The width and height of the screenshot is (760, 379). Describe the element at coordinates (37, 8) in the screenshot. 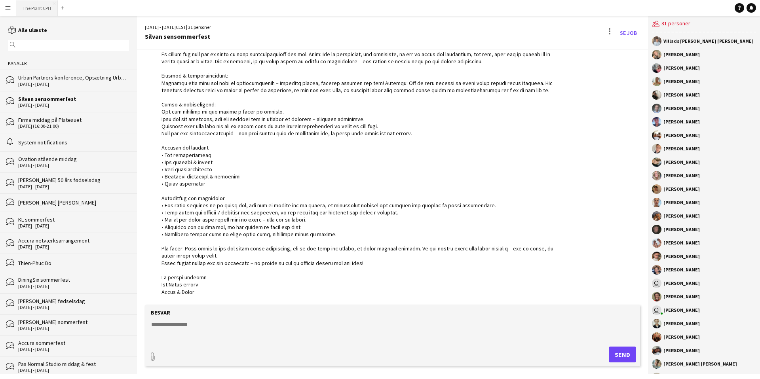

I see `button: The Plant CPH` at that location.